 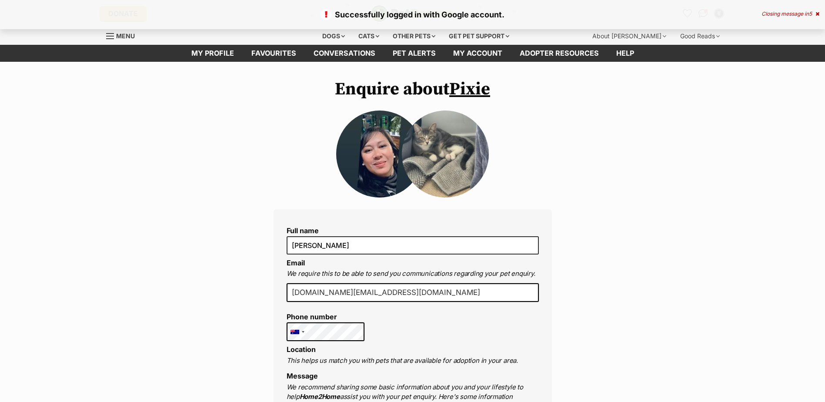 I want to click on div: Australia: +61, so click(x=297, y=332).